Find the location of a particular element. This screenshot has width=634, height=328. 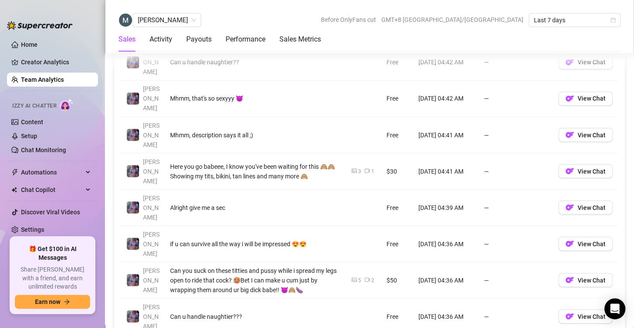

span: Automations is located at coordinates (52, 172).